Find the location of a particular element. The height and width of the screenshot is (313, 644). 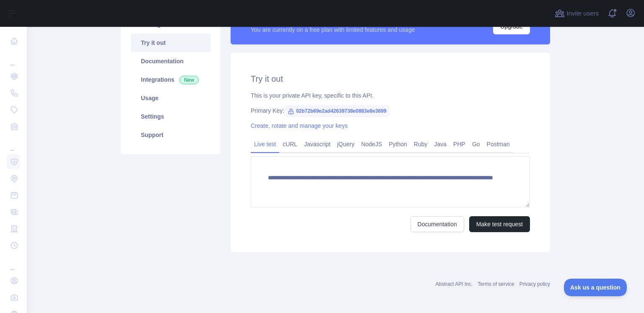

a: Java is located at coordinates (440, 144).